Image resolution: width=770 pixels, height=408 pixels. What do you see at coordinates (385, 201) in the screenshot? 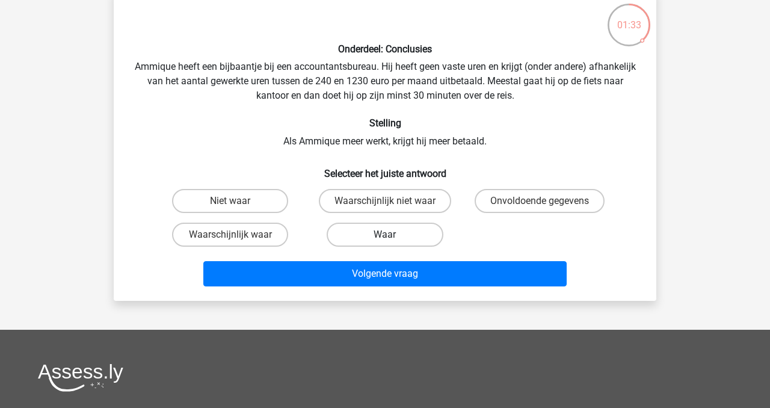
I see `label: Waarschijnlijk niet waar` at bounding box center [385, 201].